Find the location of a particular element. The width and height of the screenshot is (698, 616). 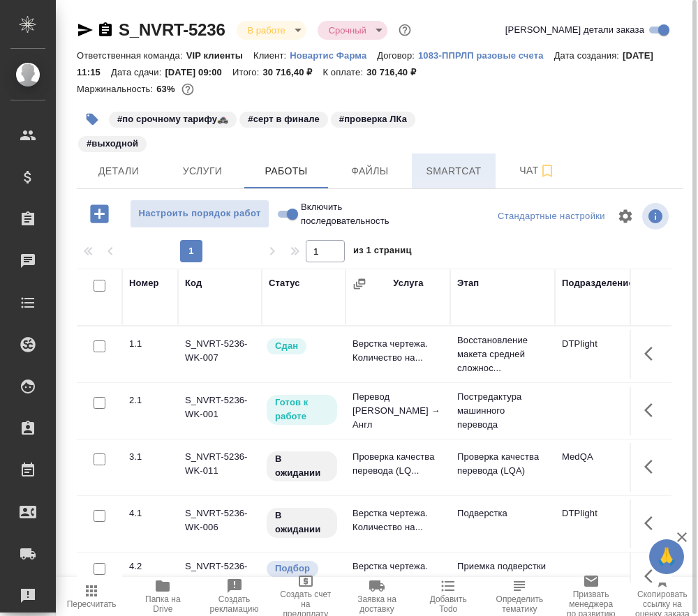

button: Призвать менеджера по развитию is located at coordinates (591, 597).